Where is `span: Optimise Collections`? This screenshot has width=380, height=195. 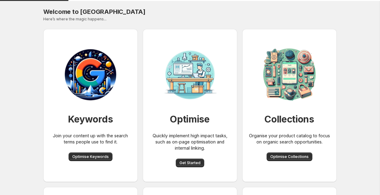
span: Optimise Collections is located at coordinates (290, 157).